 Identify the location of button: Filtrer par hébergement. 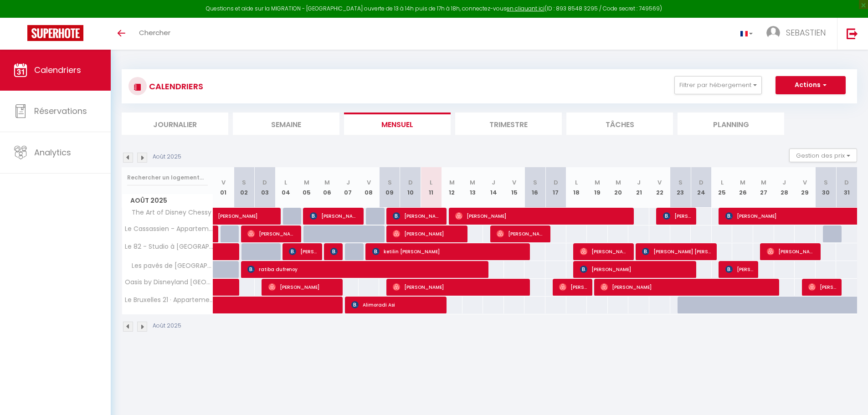
(718, 85).